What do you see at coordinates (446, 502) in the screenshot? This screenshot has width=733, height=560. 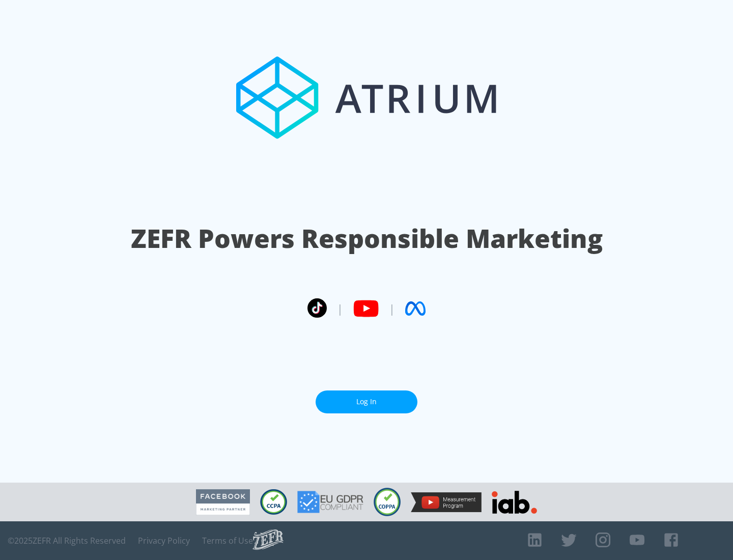 I see `img: YouTube Measurement Program` at bounding box center [446, 502].